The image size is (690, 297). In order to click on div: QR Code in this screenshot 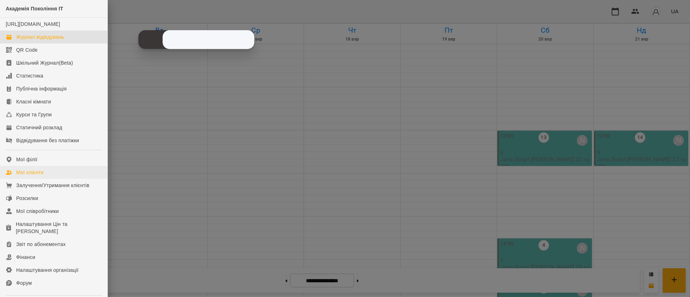, I will do `click(27, 50)`.